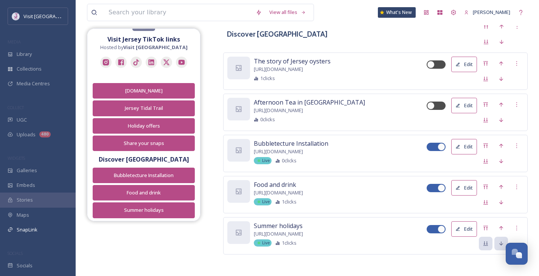 Image resolution: width=539 pixels, height=276 pixels. Describe the element at coordinates (22, 120) in the screenshot. I see `span: UGC` at that location.